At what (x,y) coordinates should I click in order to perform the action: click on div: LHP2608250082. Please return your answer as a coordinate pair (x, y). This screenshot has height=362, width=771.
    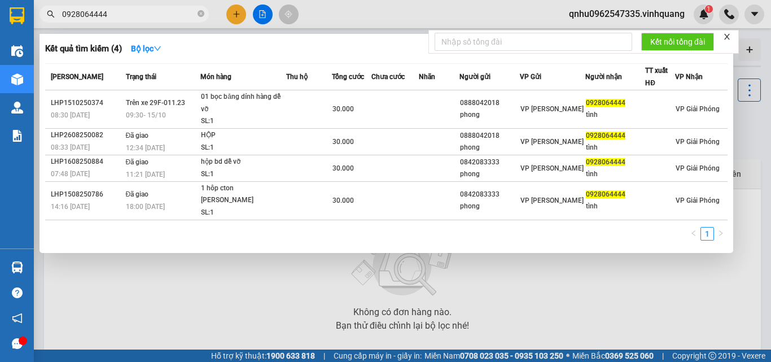
    Looking at the image, I should click on (86, 135).